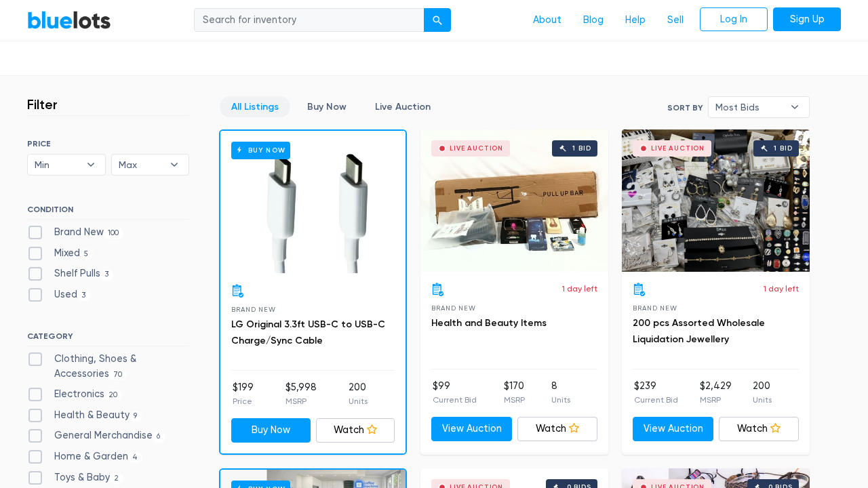  I want to click on h6: Buy Now, so click(260, 150).